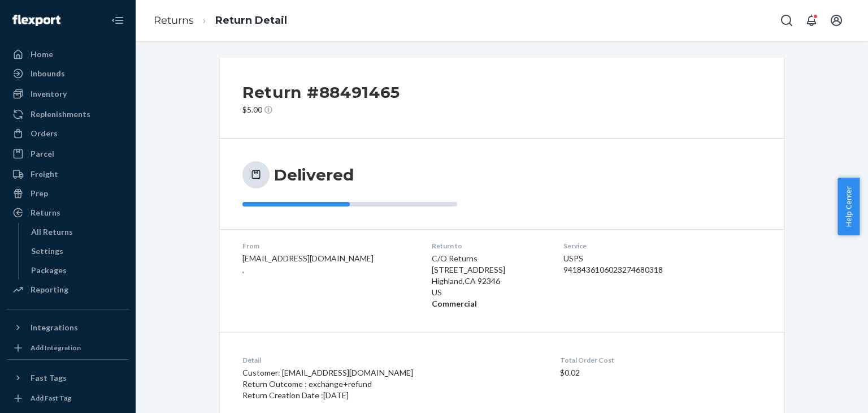  What do you see at coordinates (328, 246) in the screenshot?
I see `dt: From` at bounding box center [328, 246].